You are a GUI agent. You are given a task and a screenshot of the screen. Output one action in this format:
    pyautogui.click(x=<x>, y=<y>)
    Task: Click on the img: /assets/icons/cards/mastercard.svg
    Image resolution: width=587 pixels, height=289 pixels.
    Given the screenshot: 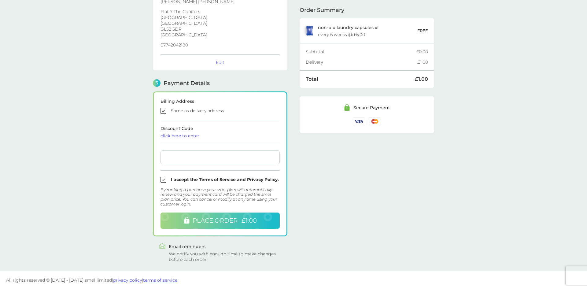 What is the action you would take?
    pyautogui.click(x=375, y=121)
    